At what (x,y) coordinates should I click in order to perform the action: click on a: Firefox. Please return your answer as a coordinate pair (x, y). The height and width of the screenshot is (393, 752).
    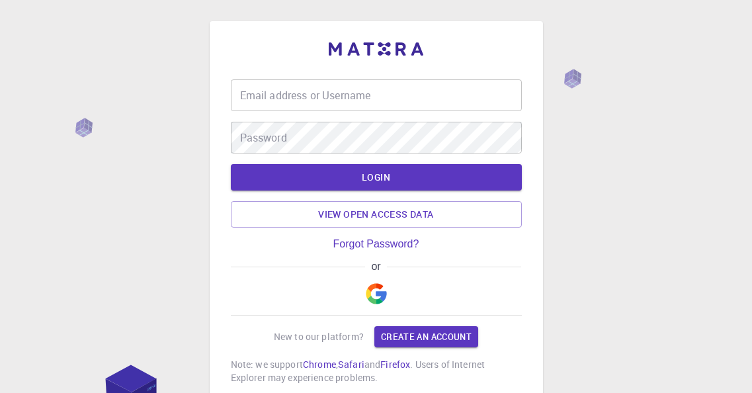
    Looking at the image, I should click on (395, 364).